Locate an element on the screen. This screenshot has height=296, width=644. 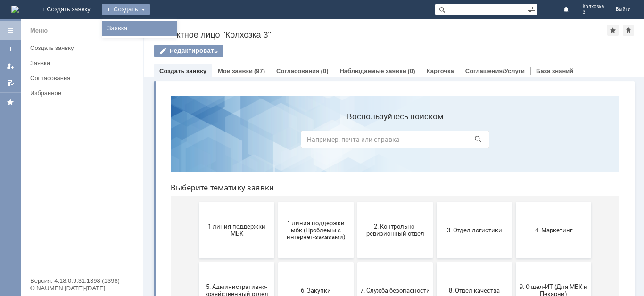
span: 3 is located at coordinates (593, 12).